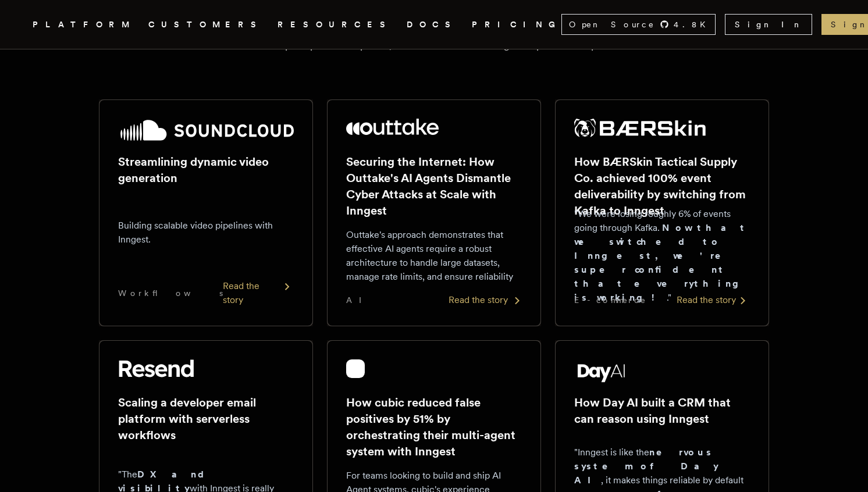  Describe the element at coordinates (434, 186) in the screenshot. I see `h2: Securing the Internet: How Outtake's AI Agents Dismantle Cyber Attacks at Scale with Inngest` at that location.